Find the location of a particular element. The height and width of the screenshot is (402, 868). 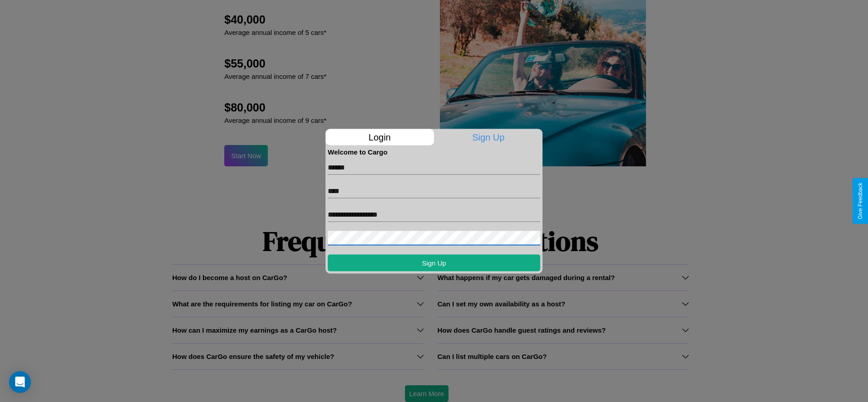

button: Sign Up is located at coordinates (434, 263).